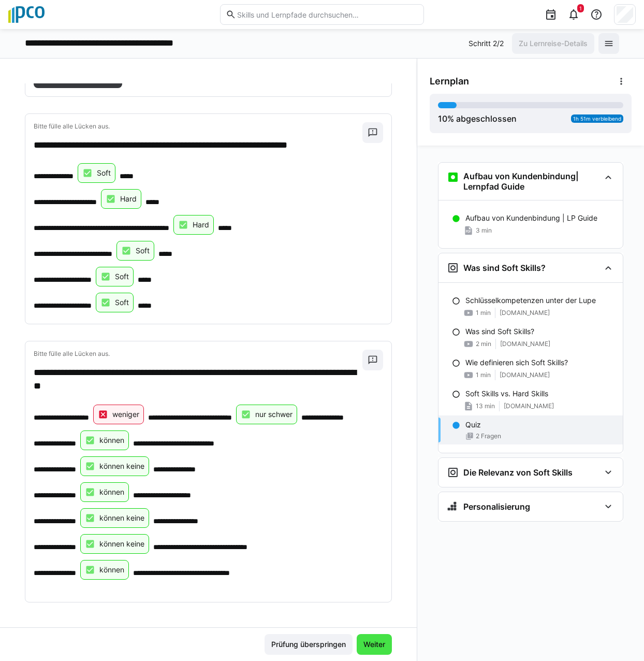  What do you see at coordinates (374, 644) in the screenshot?
I see `span: Weiter` at bounding box center [374, 644].